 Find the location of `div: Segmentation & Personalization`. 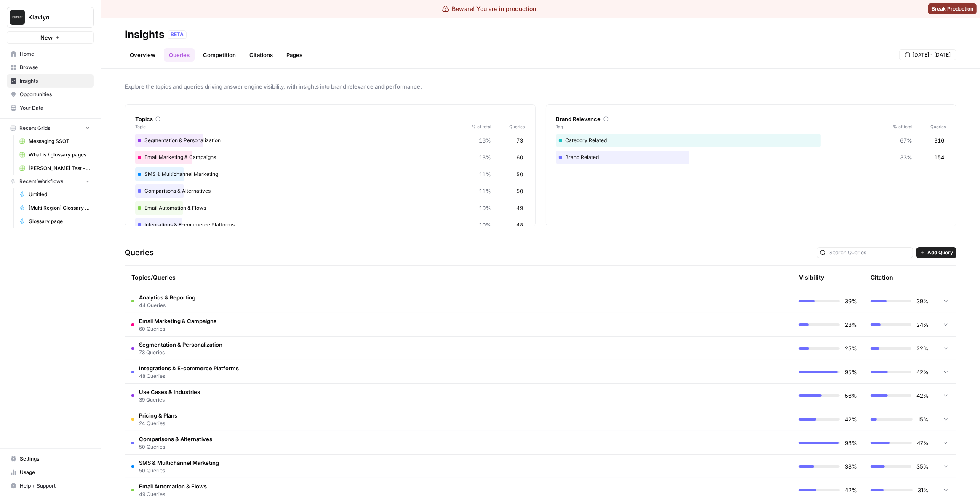

div: Segmentation & Personalization is located at coordinates (330, 141).